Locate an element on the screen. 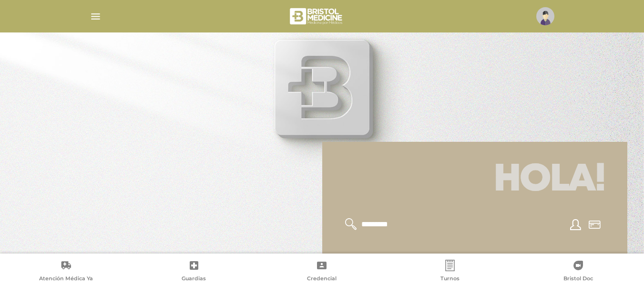  a: Turnos is located at coordinates (450, 271).